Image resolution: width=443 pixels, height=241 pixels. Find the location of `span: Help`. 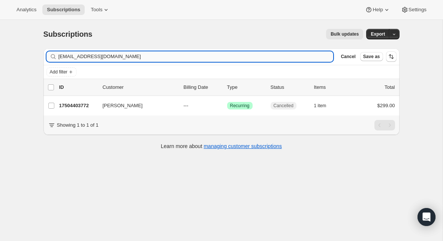

span: Help is located at coordinates (377, 10).